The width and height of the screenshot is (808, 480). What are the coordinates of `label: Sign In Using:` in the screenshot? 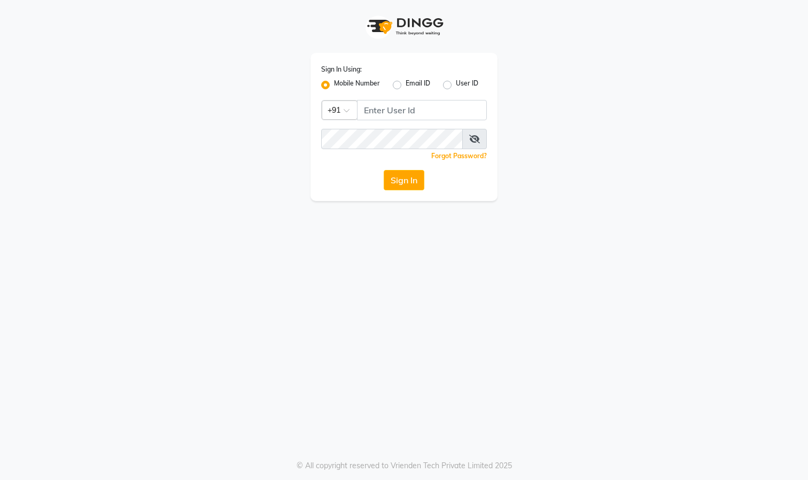 It's located at (341, 69).